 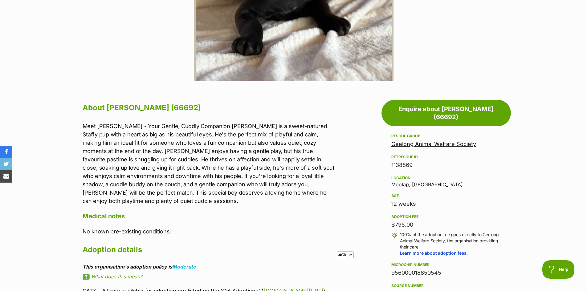 I want to click on div: Location, so click(x=446, y=178).